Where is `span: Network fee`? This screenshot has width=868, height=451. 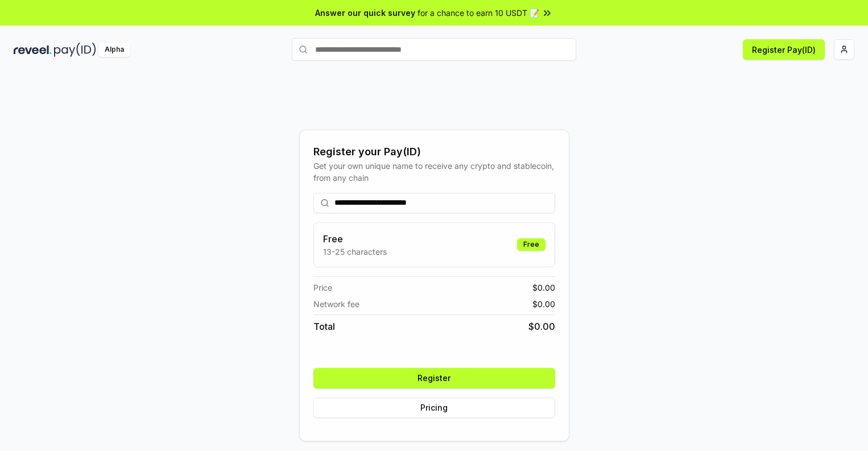 span: Network fee is located at coordinates (336, 304).